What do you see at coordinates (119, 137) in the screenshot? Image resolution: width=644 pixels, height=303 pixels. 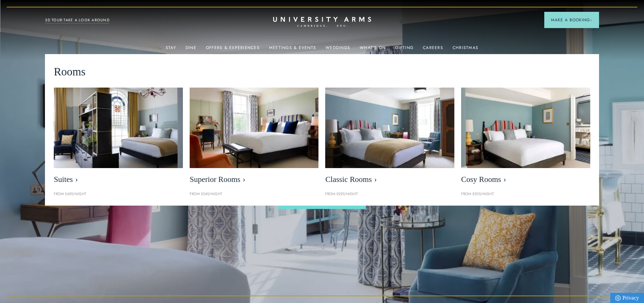 I see `a: image-21e87f5add22128270780cf7737b92e839d7d65d-400x250-jpg Suites` at bounding box center [119, 137].